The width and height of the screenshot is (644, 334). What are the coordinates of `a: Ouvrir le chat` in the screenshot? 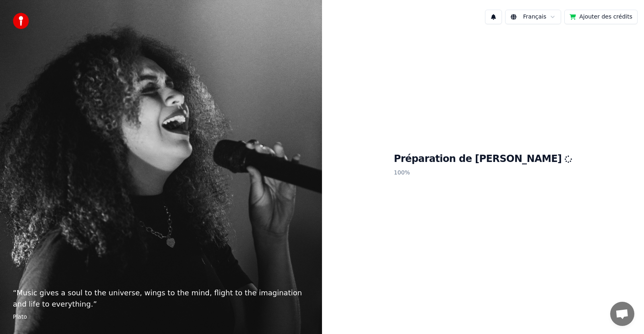 It's located at (622, 314).